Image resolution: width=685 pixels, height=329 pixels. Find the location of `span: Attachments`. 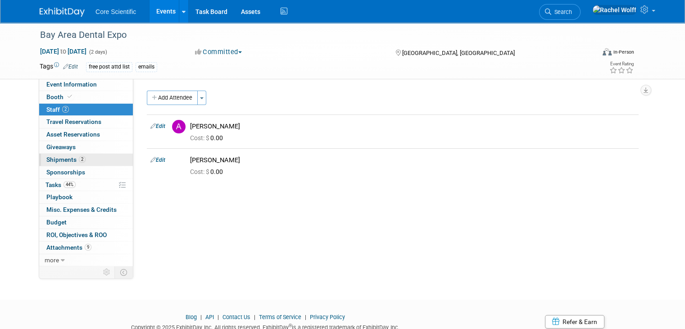

span: Attachments is located at coordinates (69, 247).